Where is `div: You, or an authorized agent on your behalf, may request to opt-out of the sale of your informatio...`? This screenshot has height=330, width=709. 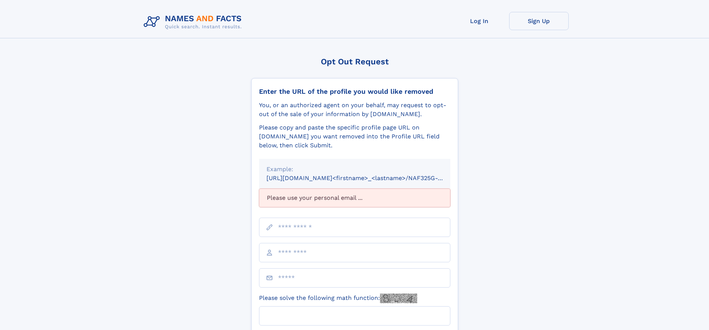
div: You, or an authorized agent on your behalf, may request to opt-out of the sale of your informatio... is located at coordinates (355, 110).